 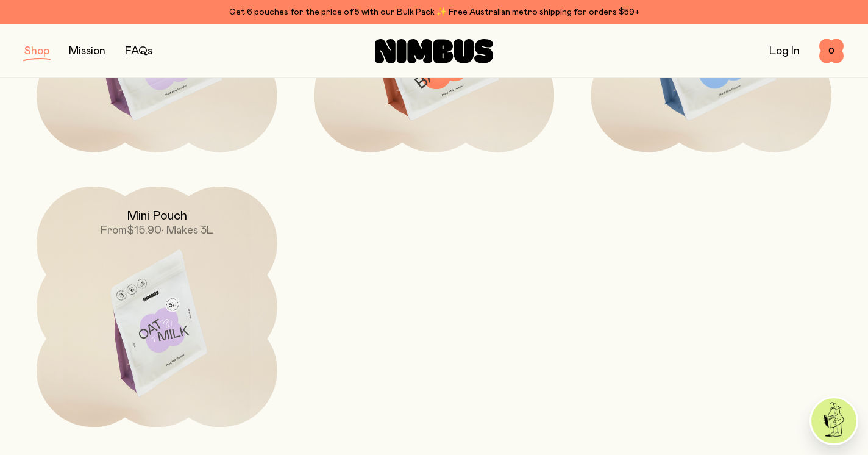 What do you see at coordinates (156, 307) in the screenshot?
I see `a: Mini PouchFrom$15.90• Makes 3L` at bounding box center [156, 307].